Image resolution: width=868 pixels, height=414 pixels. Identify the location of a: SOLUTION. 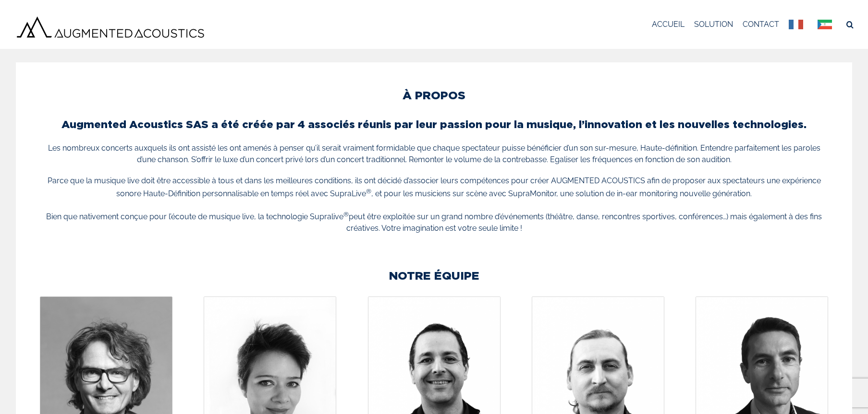
(713, 24).